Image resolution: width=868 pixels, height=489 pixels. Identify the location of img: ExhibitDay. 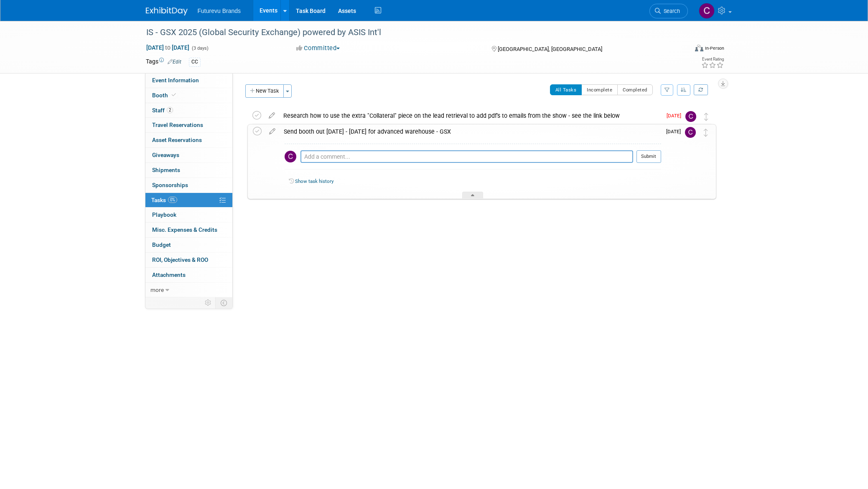
(167, 11).